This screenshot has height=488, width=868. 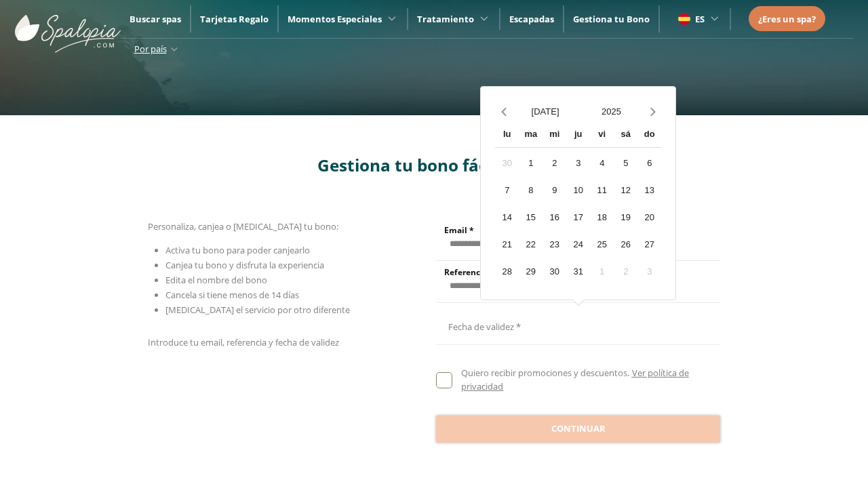 I want to click on span: Por país, so click(x=151, y=49).